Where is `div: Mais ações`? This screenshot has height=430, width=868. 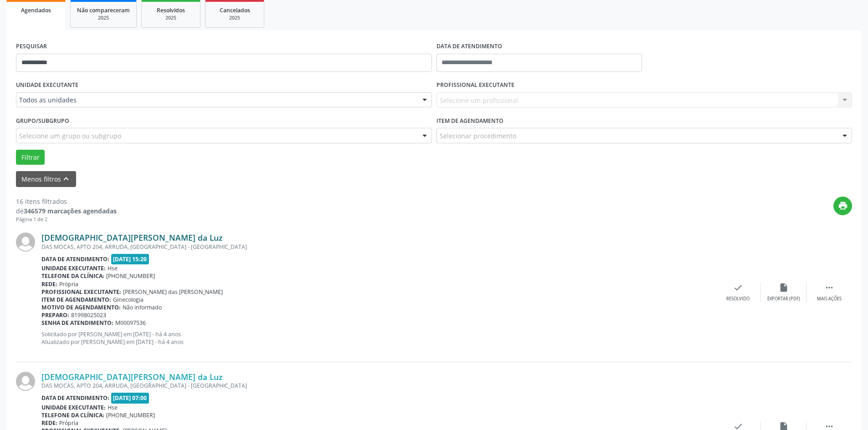
div: Mais ações is located at coordinates (829, 299).